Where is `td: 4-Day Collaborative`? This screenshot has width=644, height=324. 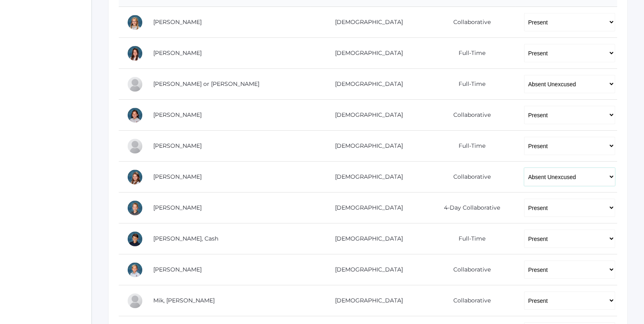 td: 4-Day Collaborative is located at coordinates (469, 208).